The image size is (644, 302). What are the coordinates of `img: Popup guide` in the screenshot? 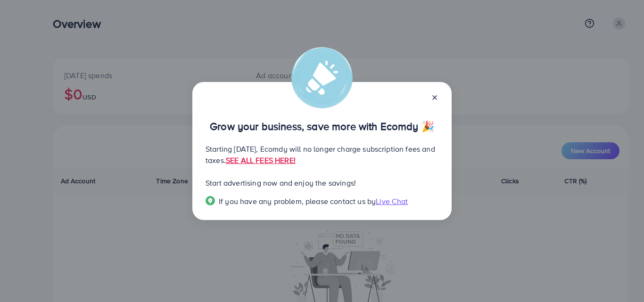 It's located at (210, 201).